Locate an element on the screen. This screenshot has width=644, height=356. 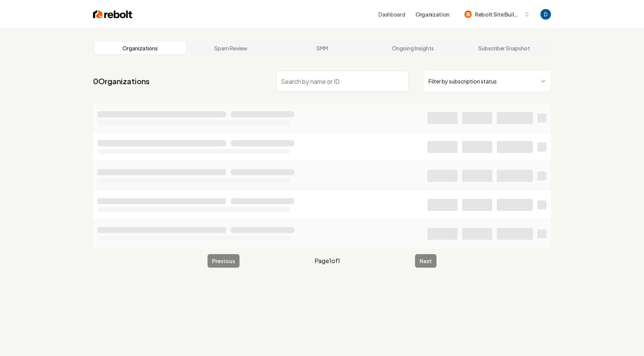
button: Open user button is located at coordinates (545, 15).